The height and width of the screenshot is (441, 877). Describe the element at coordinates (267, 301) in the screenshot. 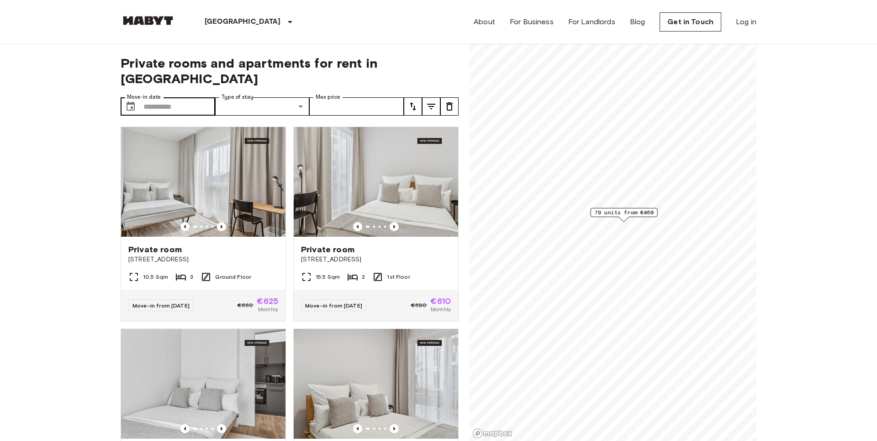

I see `span: €625` at that location.